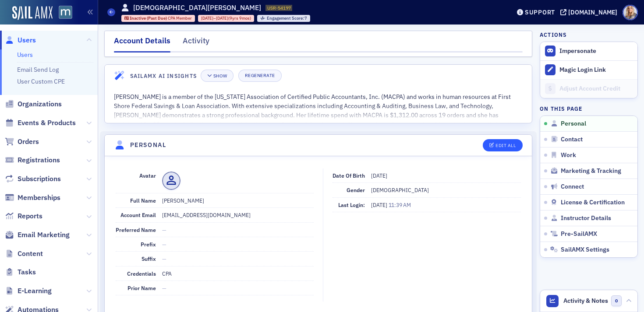 This screenshot has width=644, height=312. I want to click on span: Registrations, so click(39, 160).